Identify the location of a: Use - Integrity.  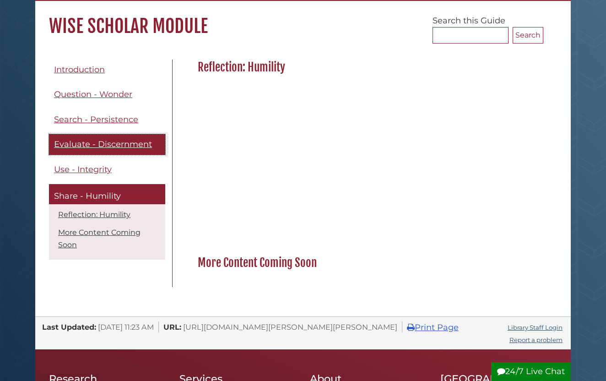
(107, 169).